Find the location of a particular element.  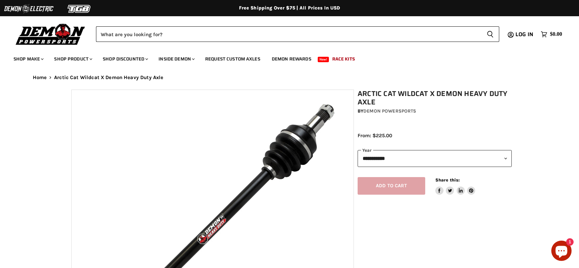

a: Shop Discounted is located at coordinates (125, 59).